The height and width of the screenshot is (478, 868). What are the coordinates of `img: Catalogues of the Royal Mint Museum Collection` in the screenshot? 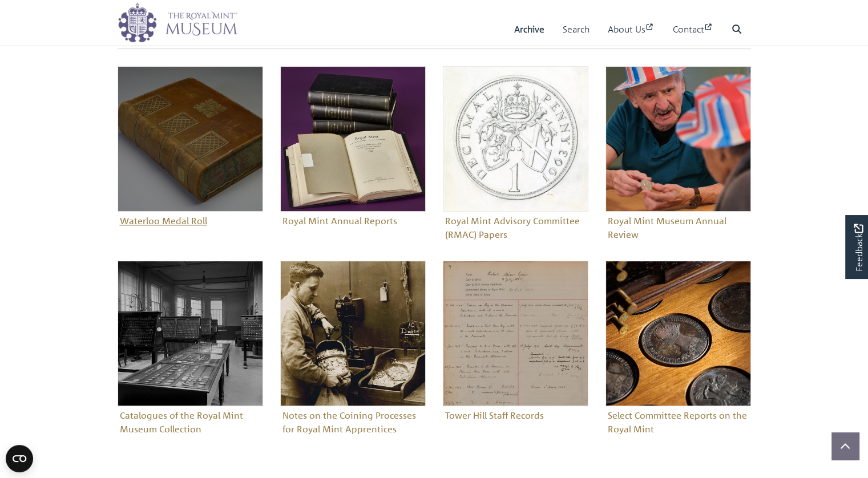 It's located at (190, 333).